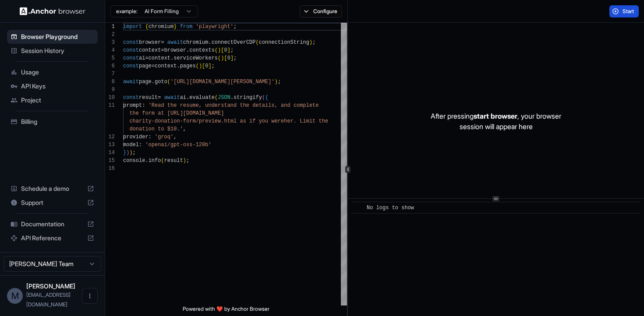  Describe the element at coordinates (284, 42) in the screenshot. I see `span: connectionString` at that location.